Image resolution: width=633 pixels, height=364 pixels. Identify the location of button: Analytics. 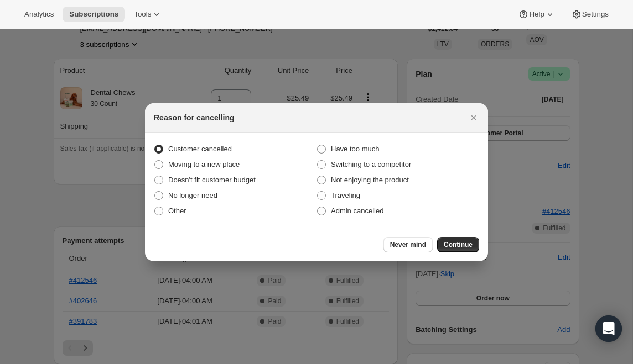
(39, 15).